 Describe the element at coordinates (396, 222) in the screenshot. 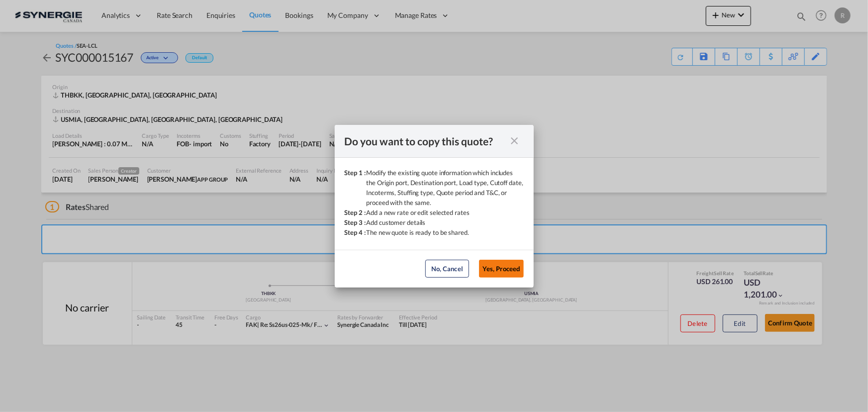

I see `div: Add customer details` at that location.